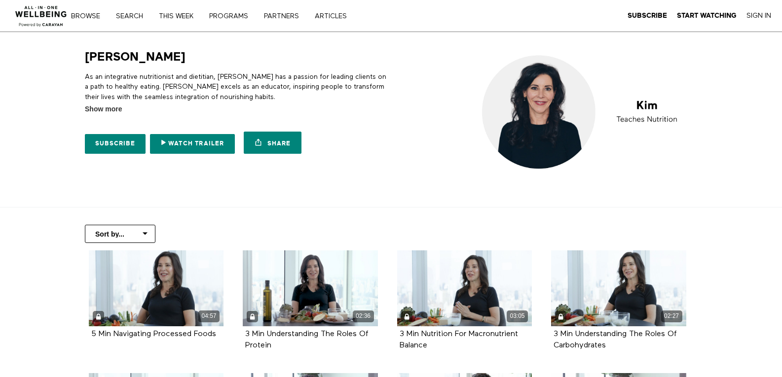 This screenshot has height=377, width=782. Describe the element at coordinates (517, 316) in the screenshot. I see `div: 03:05` at that location.